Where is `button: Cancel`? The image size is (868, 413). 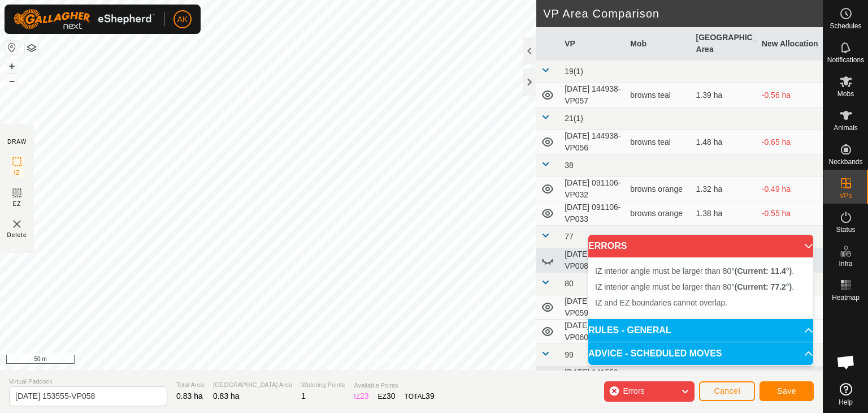 button: Cancel is located at coordinates (727, 390).